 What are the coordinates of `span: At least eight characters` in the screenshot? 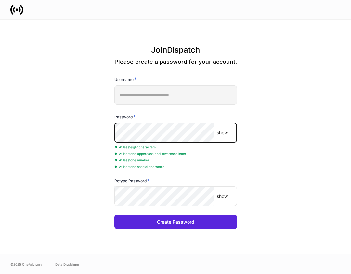 It's located at (135, 147).